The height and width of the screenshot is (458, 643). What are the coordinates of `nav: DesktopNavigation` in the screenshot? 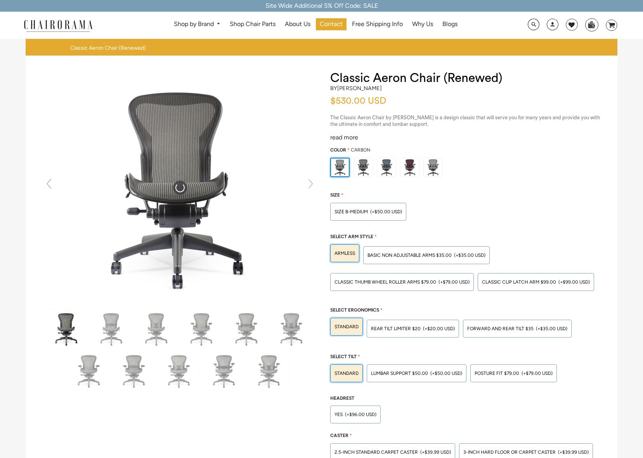 It's located at (316, 25).